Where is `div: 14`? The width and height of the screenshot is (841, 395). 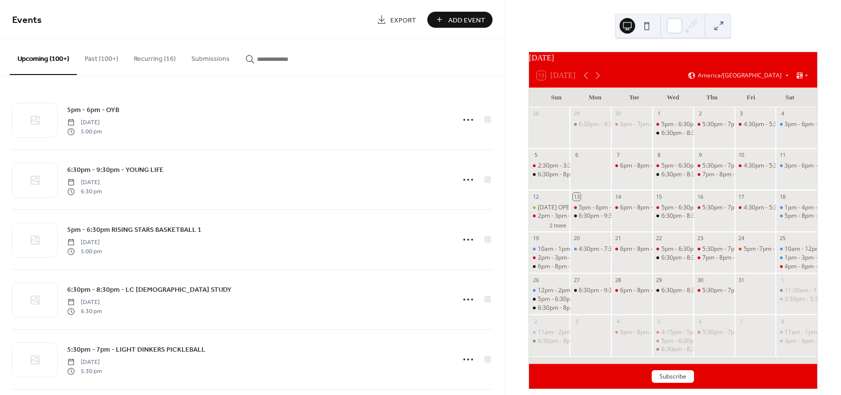
div: 14 is located at coordinates (617, 196).